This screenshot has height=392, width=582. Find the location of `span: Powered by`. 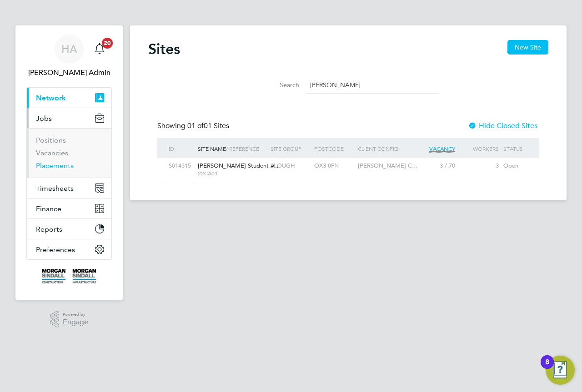

span: Powered by is located at coordinates (75, 315).